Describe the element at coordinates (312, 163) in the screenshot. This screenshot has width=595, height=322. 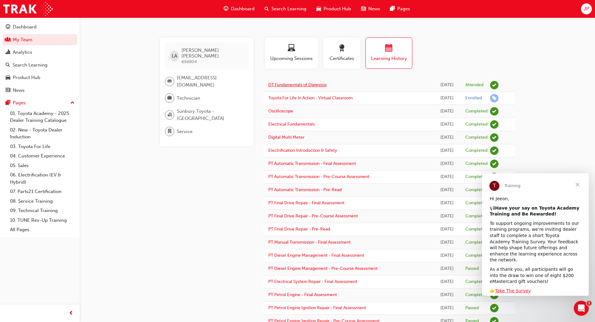
I see `a: PT Automatic Transmission - Final Assessment` at that location.